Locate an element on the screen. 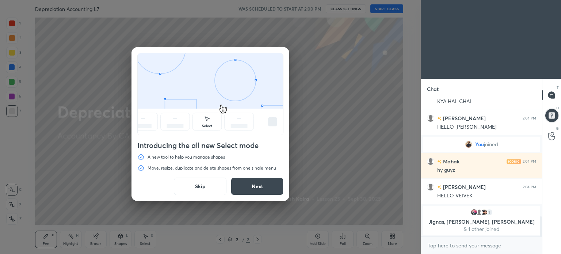 Image resolution: width=561 pixels, height=254 pixels. div: KYA HAL CHAL is located at coordinates (487, 102).